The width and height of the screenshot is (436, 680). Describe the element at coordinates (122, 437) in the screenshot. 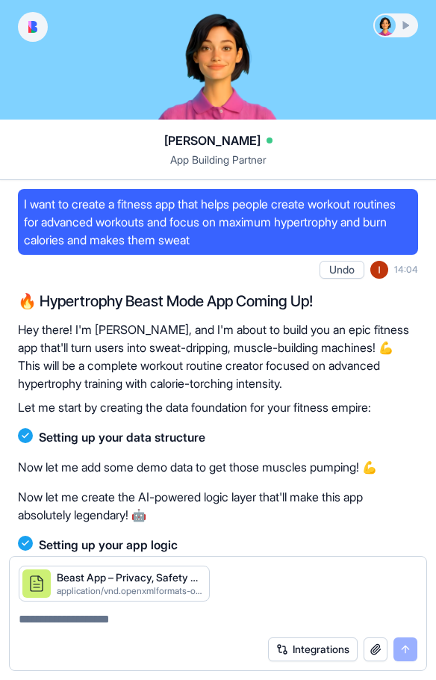

I see `span: Setting up your data structure` at that location.